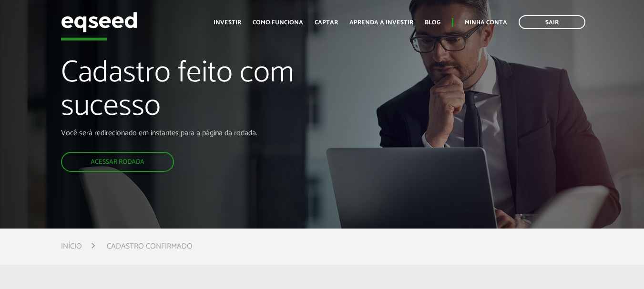 Image resolution: width=644 pixels, height=289 pixels. What do you see at coordinates (486, 23) in the screenshot?
I see `a: Minha conta` at bounding box center [486, 23].